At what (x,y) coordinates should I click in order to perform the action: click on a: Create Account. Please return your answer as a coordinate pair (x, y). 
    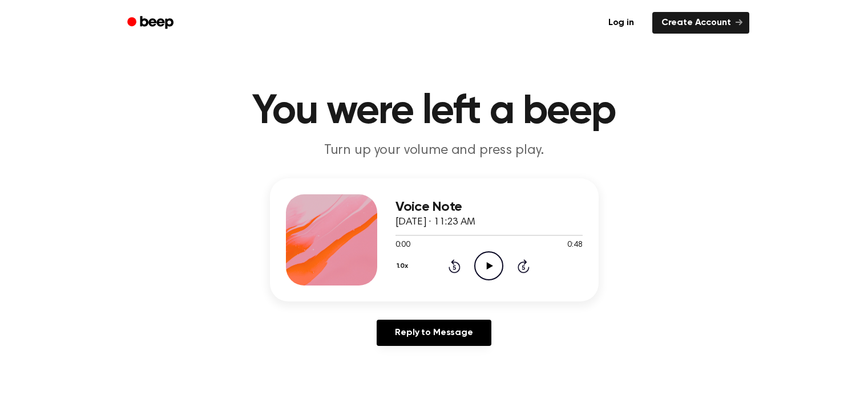
    Looking at the image, I should click on (701, 23).